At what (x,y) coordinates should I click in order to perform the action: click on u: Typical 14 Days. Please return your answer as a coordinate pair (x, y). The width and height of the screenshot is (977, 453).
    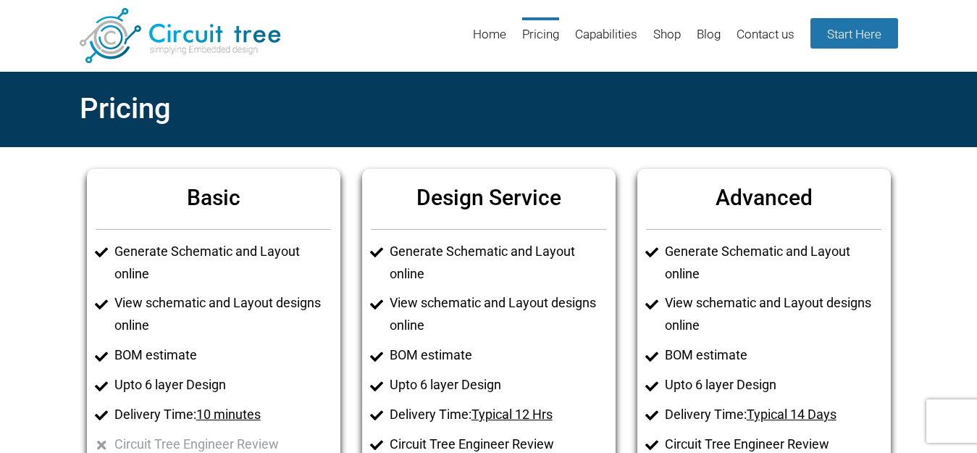
    Looking at the image, I should click on (792, 414).